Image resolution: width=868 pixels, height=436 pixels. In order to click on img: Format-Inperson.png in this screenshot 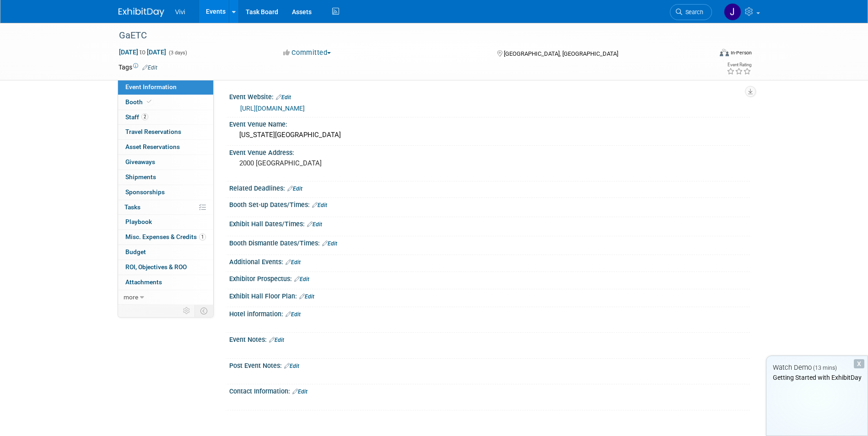, I will do `click(725, 53)`.